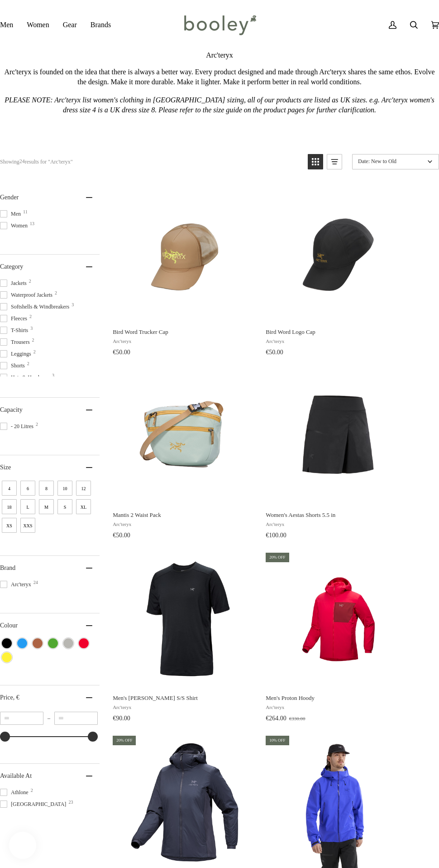 The image size is (439, 868). I want to click on span: 23, so click(71, 802).